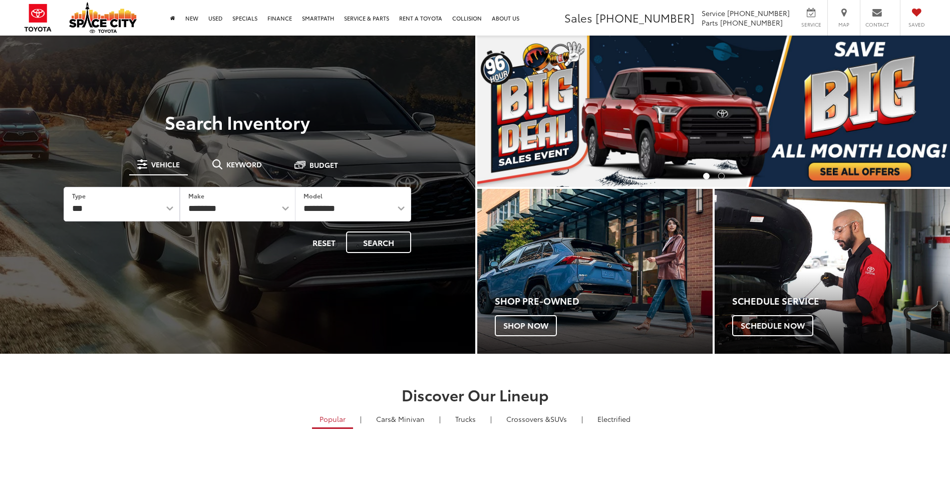  Describe the element at coordinates (832, 271) in the screenshot. I see `a: Schedule Service Schedule Now` at that location.